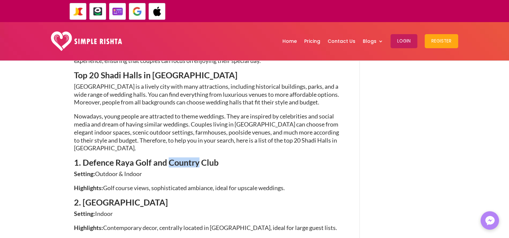 Image resolution: width=509 pixels, height=238 pixels. Describe the element at coordinates (104, 213) in the screenshot. I see `span: Indoor` at that location.